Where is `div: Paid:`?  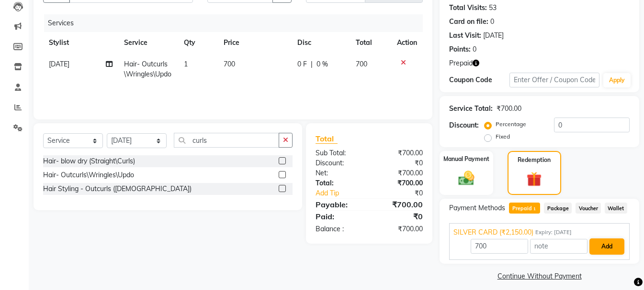 div: Paid: is located at coordinates (339, 217).